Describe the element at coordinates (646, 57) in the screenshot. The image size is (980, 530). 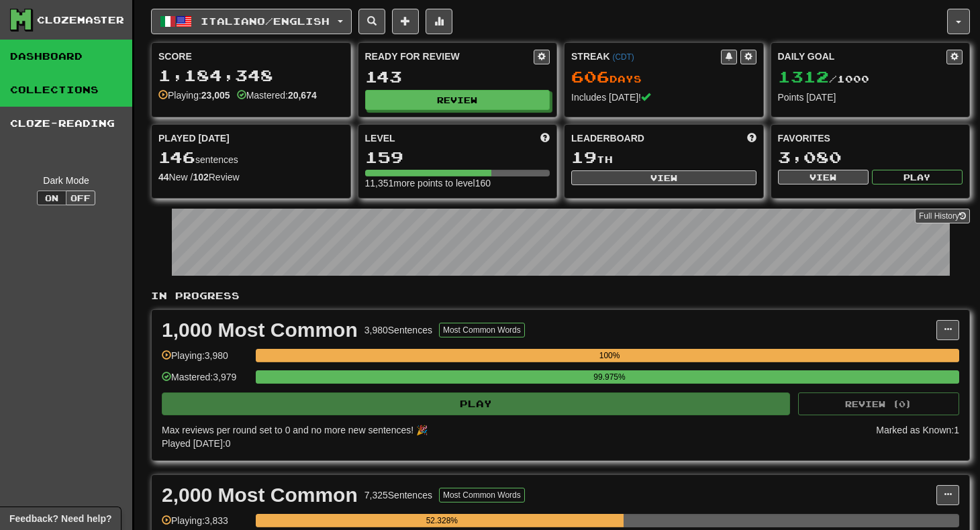
I see `div: Streak` at that location.